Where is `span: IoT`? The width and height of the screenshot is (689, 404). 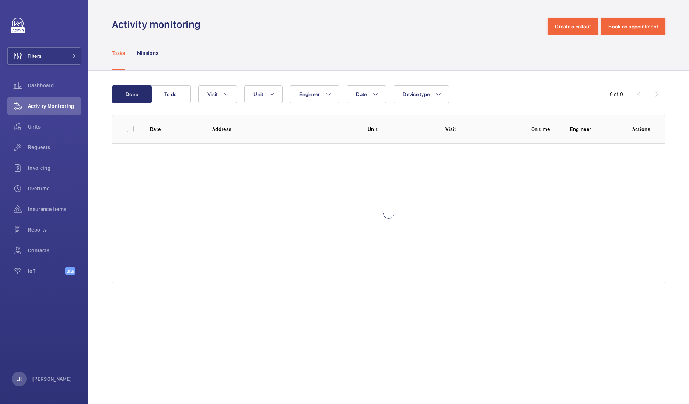 span: IoT is located at coordinates (46, 271).